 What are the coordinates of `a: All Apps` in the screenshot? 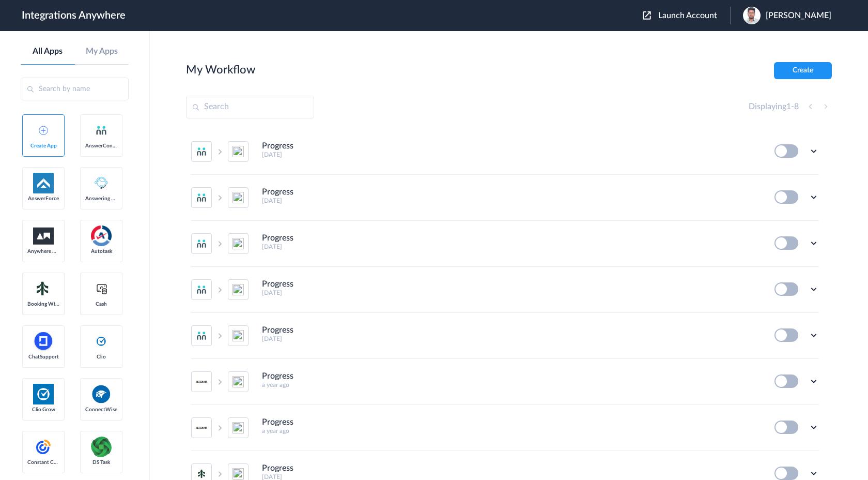 It's located at (48, 51).